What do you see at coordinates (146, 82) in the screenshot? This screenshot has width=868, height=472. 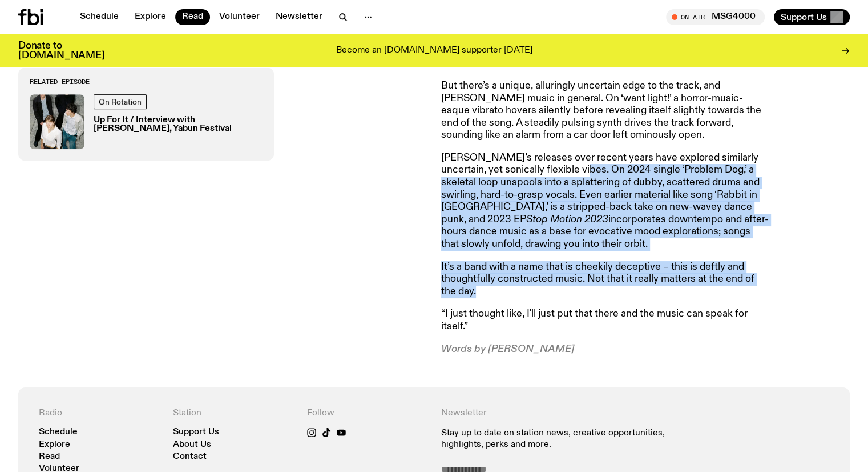 I see `h3: Related Episode` at bounding box center [146, 82].